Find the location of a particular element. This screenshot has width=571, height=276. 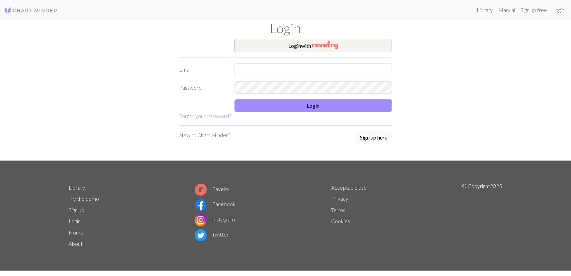

label: Password is located at coordinates (203, 88).